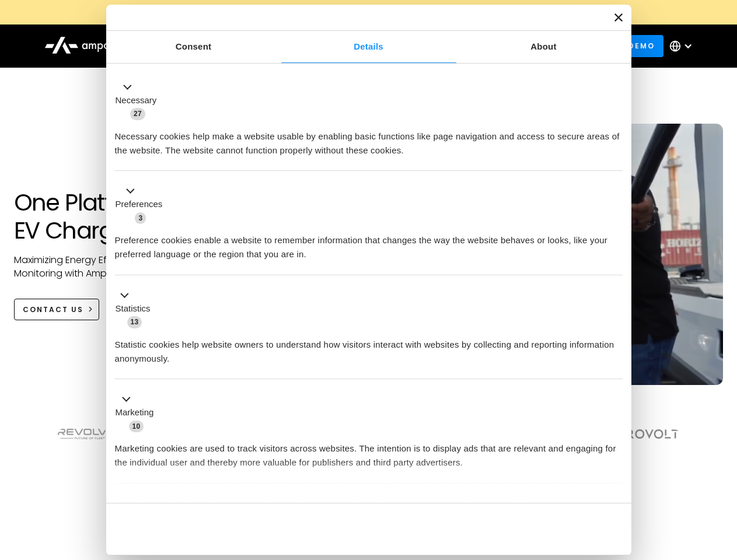 Image resolution: width=737 pixels, height=560 pixels. What do you see at coordinates (644, 434) in the screenshot?
I see `img: Aerovolt Logo` at bounding box center [644, 434].